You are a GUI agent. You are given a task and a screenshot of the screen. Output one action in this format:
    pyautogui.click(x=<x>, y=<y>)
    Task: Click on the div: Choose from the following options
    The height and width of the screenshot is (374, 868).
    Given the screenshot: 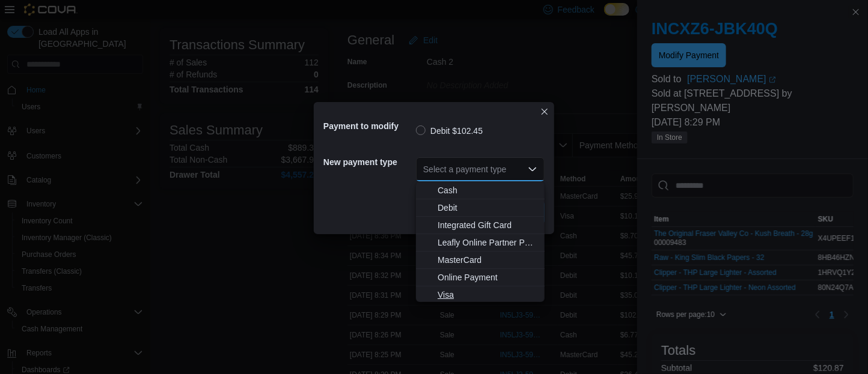 What is the action you would take?
    pyautogui.click(x=480, y=243)
    